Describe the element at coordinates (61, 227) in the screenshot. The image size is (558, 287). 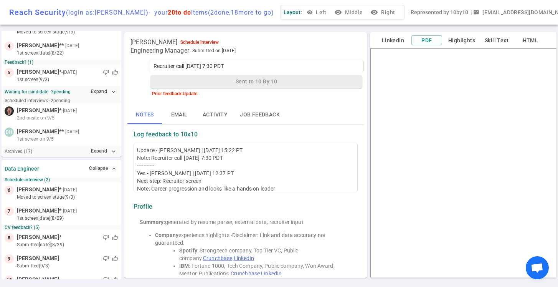
I see `small: CV feedback? (5)` at that location.